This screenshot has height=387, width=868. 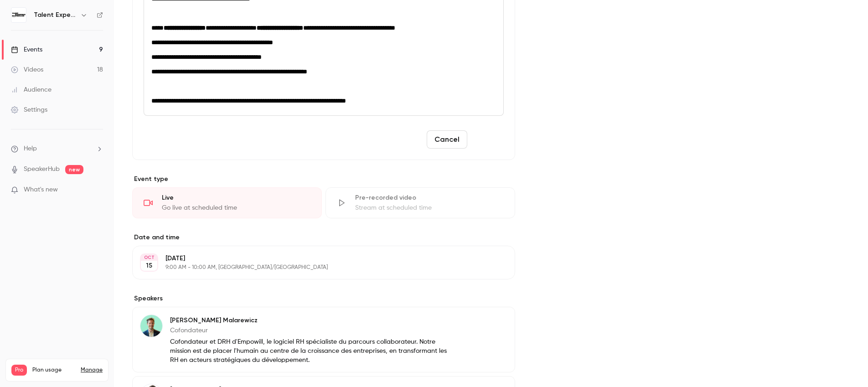 I want to click on a: Manage, so click(x=91, y=370).